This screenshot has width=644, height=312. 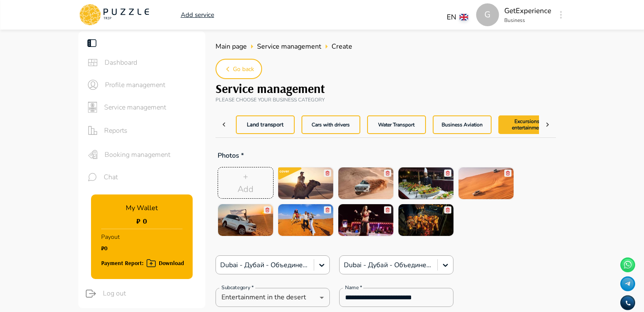 What do you see at coordinates (366, 183) in the screenshot?
I see `img: Thumbnail 1` at bounding box center [366, 183].